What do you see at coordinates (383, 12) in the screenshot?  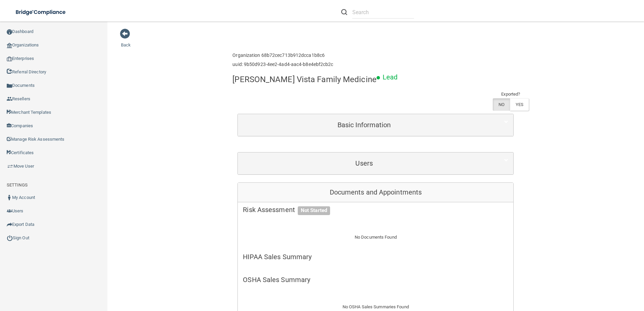 I see `input: Search` at bounding box center [383, 12].